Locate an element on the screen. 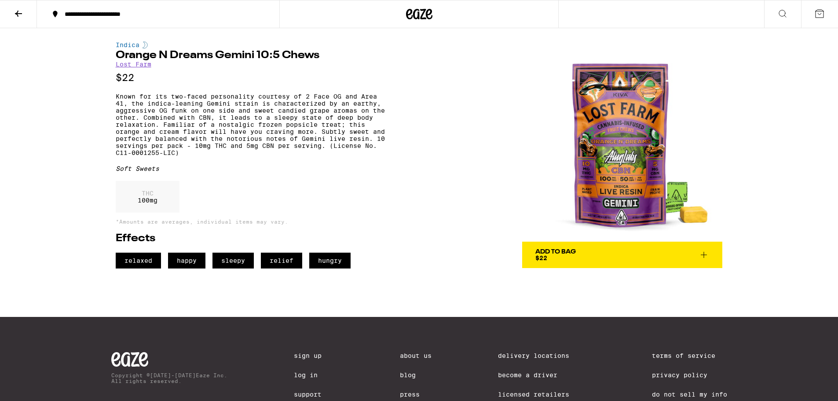 The image size is (838, 401). div: Indica is located at coordinates (252, 45).